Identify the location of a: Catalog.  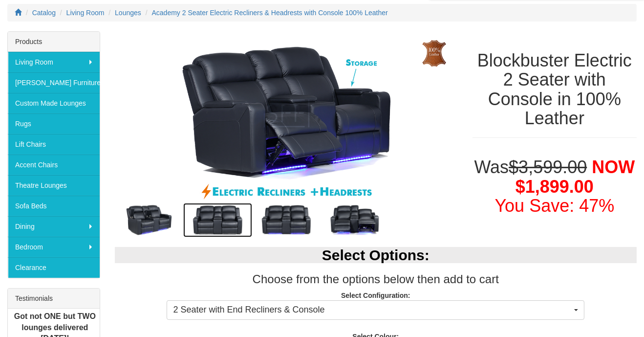
(44, 13).